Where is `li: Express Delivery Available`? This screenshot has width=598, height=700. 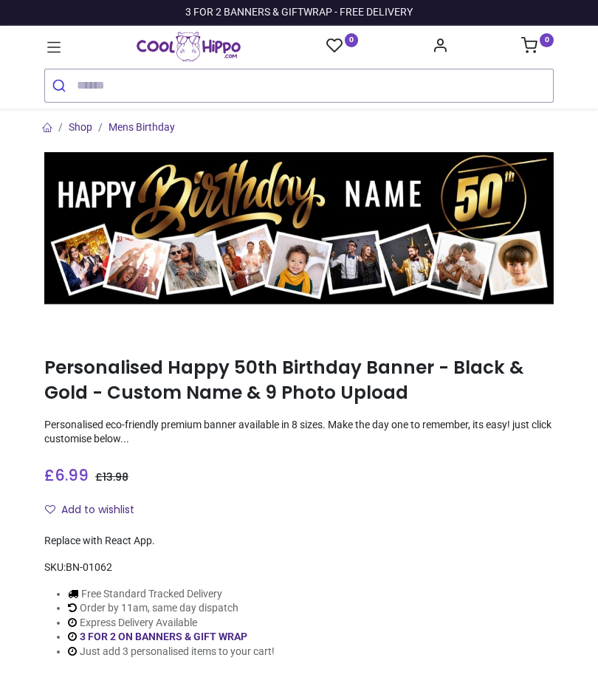
li: Express Delivery Available is located at coordinates (172, 623).